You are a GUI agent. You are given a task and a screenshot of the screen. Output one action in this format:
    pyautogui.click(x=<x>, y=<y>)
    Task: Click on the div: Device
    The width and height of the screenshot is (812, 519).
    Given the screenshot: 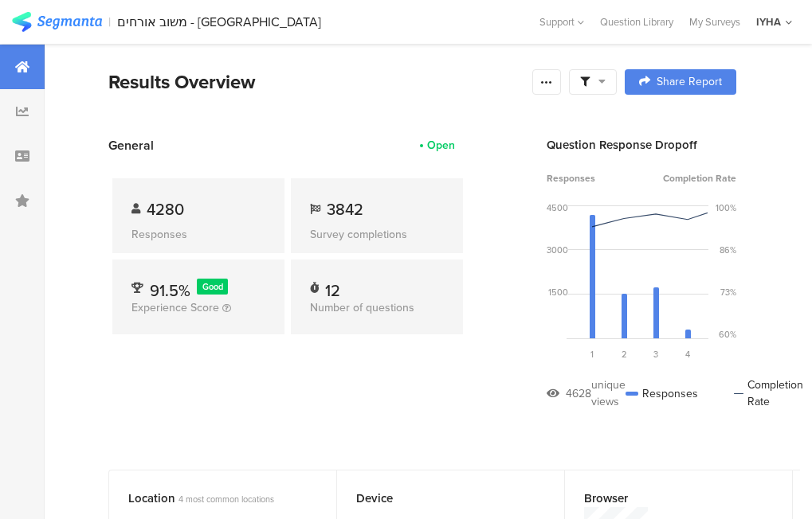 What is the action you would take?
    pyautogui.click(x=437, y=499)
    